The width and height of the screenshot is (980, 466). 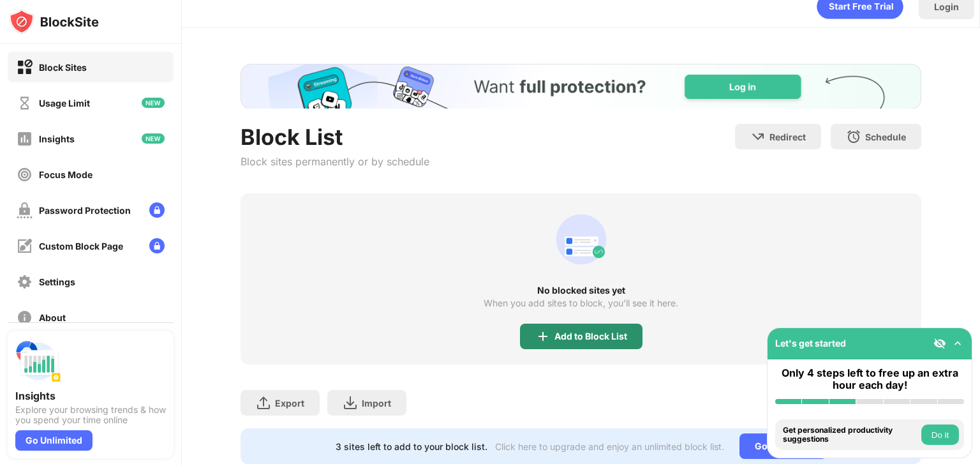 What do you see at coordinates (940, 434) in the screenshot?
I see `button: Do it` at bounding box center [940, 434].